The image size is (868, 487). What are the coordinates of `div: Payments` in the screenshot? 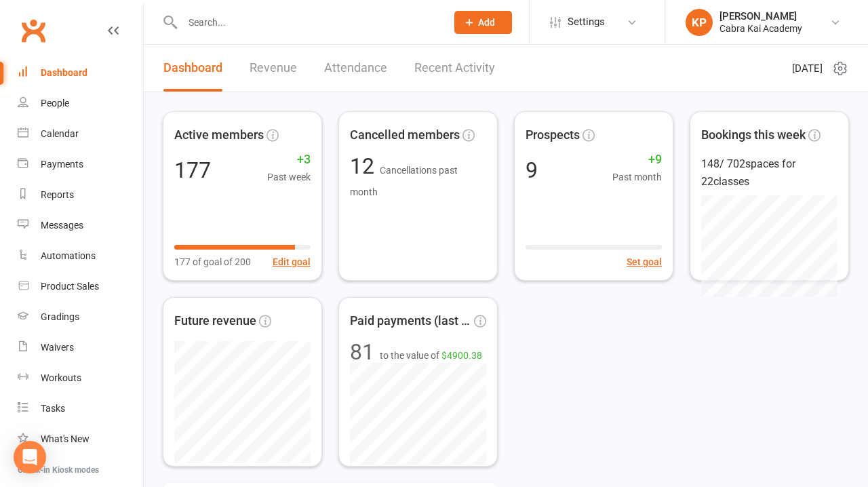 It's located at (62, 164).